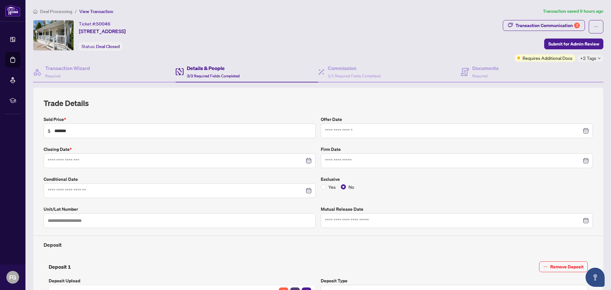 This screenshot has width=611, height=290. I want to click on div: Ticket #:, so click(94, 24).